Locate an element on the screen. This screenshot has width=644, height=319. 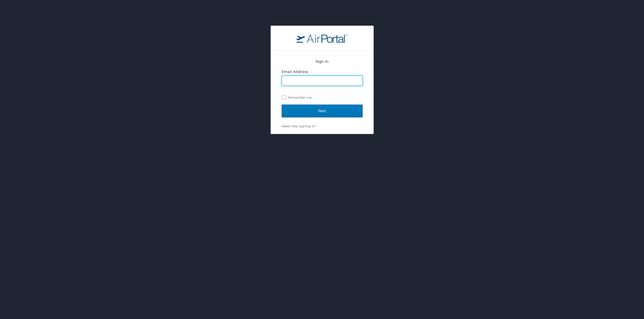
a: Need help signing in? is located at coordinates (299, 126).